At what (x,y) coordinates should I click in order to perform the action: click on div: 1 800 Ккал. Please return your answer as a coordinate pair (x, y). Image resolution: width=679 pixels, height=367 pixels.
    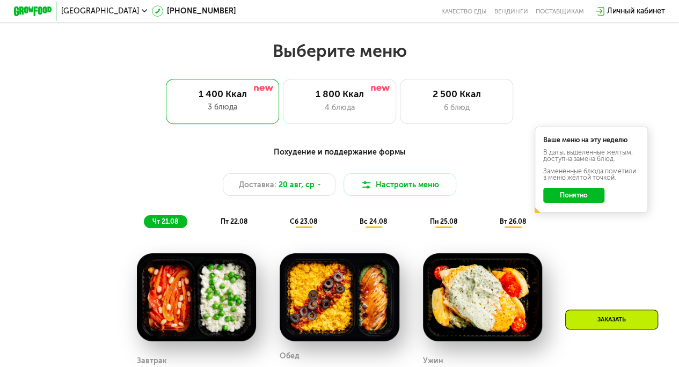
    Looking at the image, I should click on (340, 94).